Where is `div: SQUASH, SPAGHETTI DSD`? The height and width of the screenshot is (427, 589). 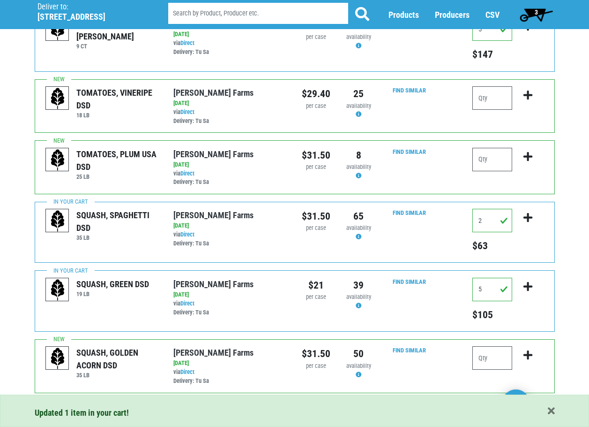 div: SQUASH, SPAGHETTI DSD is located at coordinates (118, 221).